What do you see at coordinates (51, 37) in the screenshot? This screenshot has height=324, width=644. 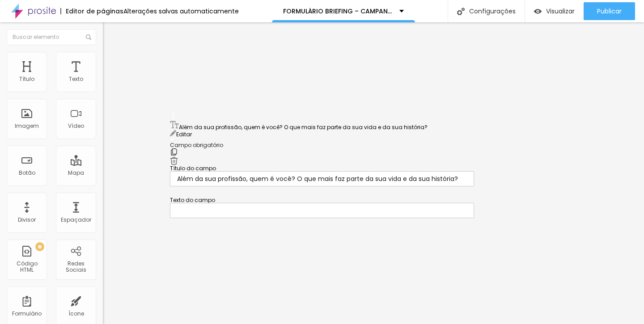 I see `input: Buscar elemento` at bounding box center [51, 37].